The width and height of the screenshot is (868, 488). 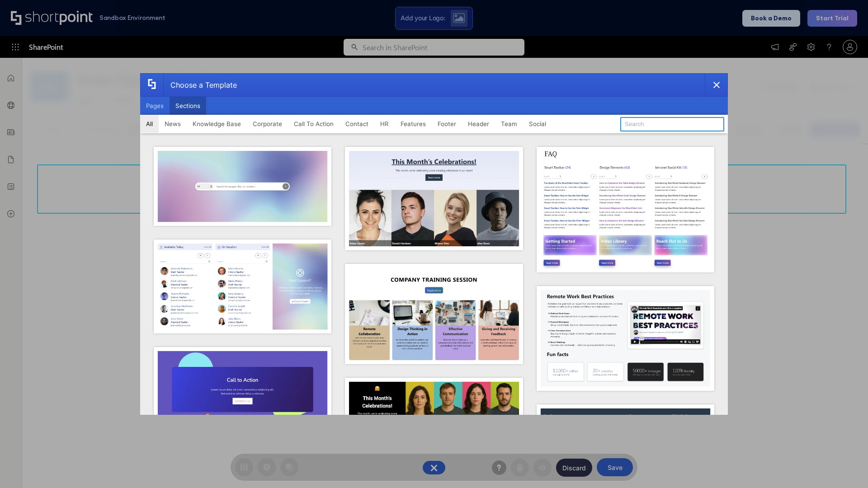 I want to click on button: Team, so click(x=509, y=124).